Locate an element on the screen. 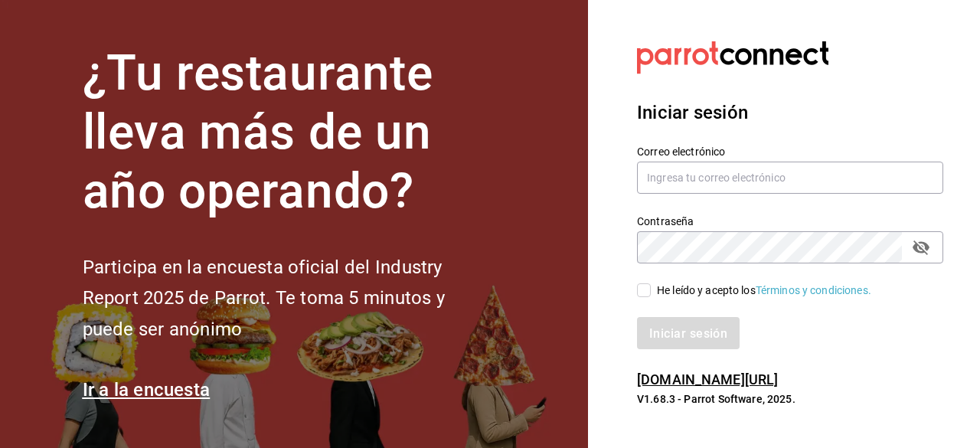 The height and width of the screenshot is (448, 980). font: Correo electrónico is located at coordinates (681, 151).